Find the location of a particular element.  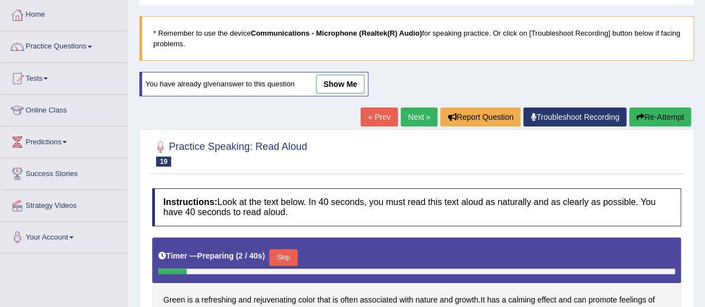

blockquote: * Remember to use the device for speaking practice. Or click on [Troubleshoot Recording] button b... is located at coordinates (416, 38).